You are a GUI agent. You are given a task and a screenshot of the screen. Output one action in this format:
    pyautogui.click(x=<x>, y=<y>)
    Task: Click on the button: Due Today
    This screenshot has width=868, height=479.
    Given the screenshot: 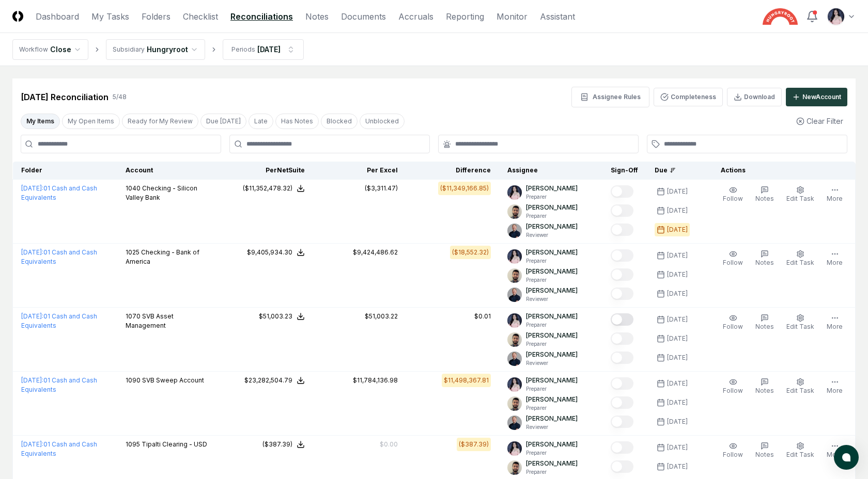 What is the action you would take?
    pyautogui.click(x=223, y=121)
    